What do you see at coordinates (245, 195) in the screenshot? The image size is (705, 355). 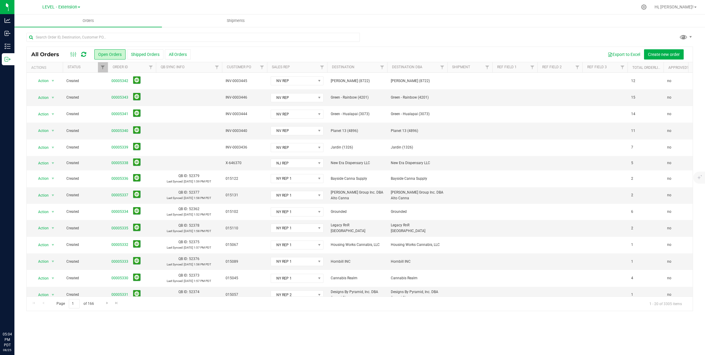 I see `span: 015131` at bounding box center [245, 195].